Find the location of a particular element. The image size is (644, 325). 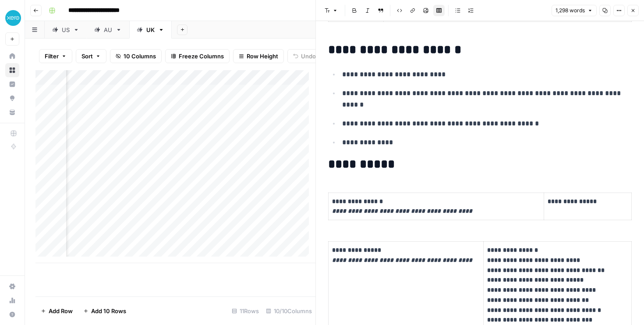

div: US is located at coordinates (66, 30).